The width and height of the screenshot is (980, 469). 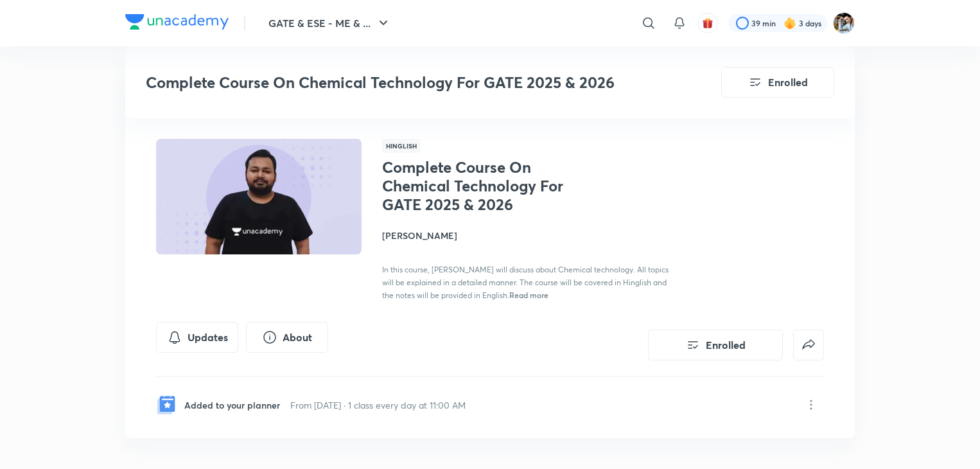 What do you see at coordinates (287, 337) in the screenshot?
I see `button: About` at bounding box center [287, 337].